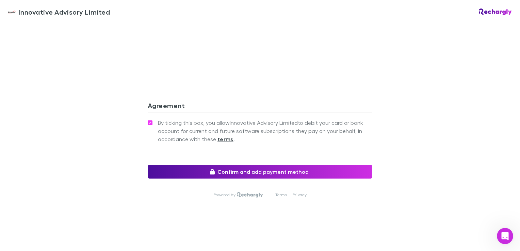  I want to click on a: Terms, so click(281, 195).